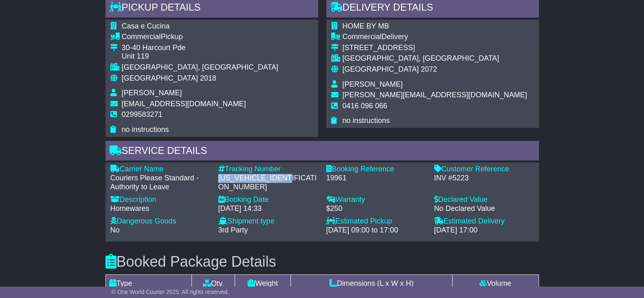  What do you see at coordinates (366, 26) in the screenshot?
I see `span: HOME BY MB` at bounding box center [366, 26].